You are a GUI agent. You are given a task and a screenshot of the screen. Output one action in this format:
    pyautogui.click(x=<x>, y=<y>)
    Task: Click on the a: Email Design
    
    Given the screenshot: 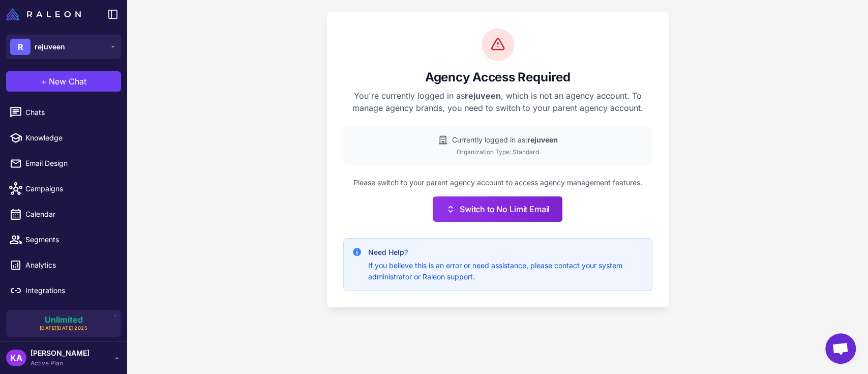 What is the action you would take?
    pyautogui.click(x=63, y=163)
    